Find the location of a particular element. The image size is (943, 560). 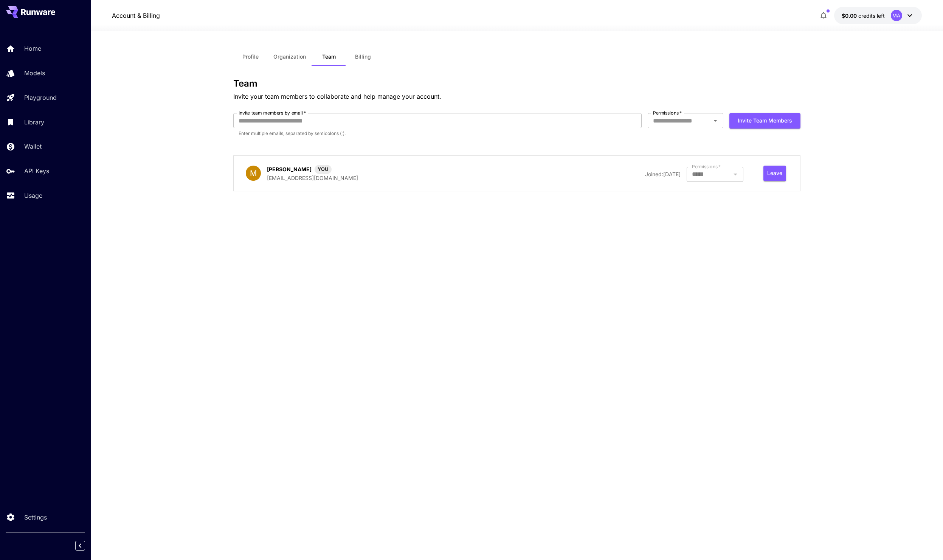

button: Open is located at coordinates (716, 121).